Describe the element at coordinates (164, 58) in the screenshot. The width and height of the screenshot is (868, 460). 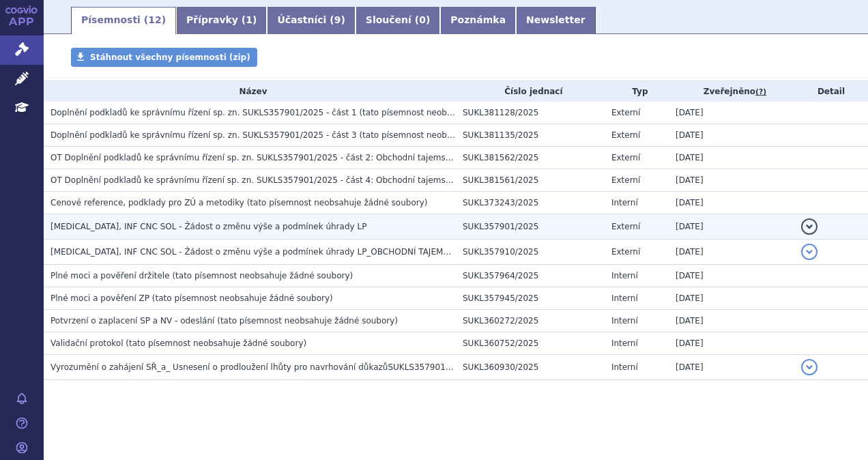
I see `a: Stáhnout všechny písemnosti (zip)` at that location.